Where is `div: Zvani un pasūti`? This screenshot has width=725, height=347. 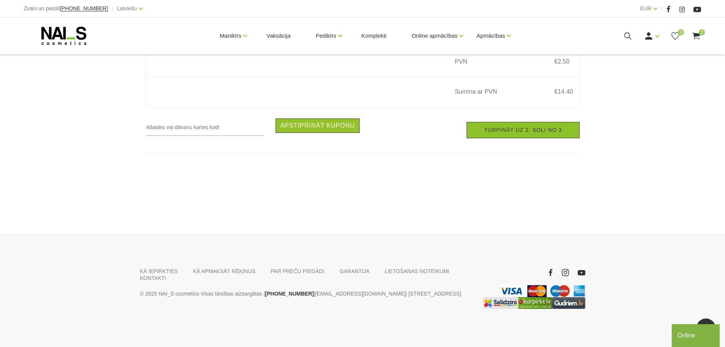 div: Zvani un pasūti is located at coordinates (66, 8).